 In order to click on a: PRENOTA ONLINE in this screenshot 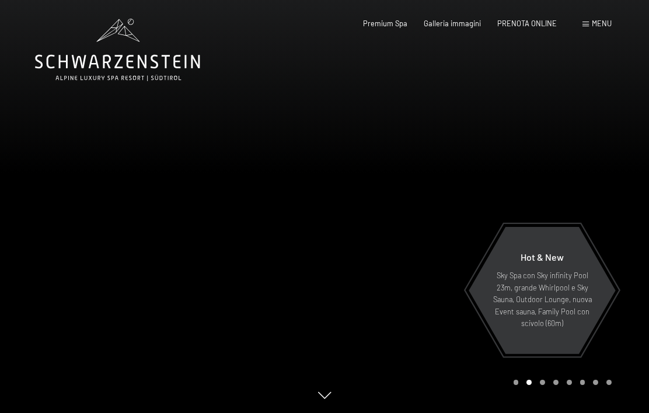, I will do `click(527, 23)`.